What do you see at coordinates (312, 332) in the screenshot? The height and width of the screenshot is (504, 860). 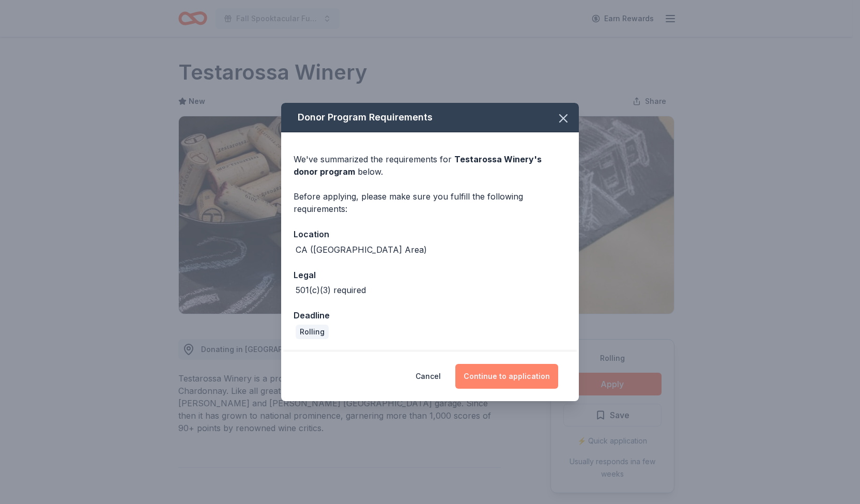 I see `div: Rolling` at bounding box center [312, 332].